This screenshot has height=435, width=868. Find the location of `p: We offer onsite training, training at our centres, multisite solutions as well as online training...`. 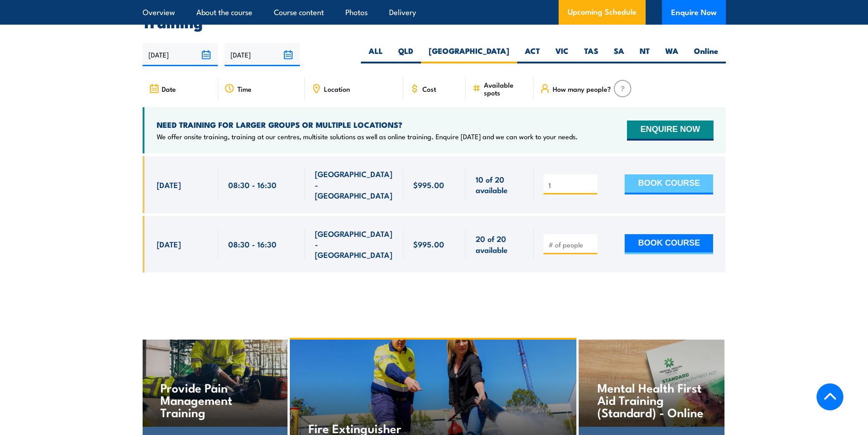

p: We offer onsite training, training at our centres, multisite solutions as well as online training... is located at coordinates (367, 136).